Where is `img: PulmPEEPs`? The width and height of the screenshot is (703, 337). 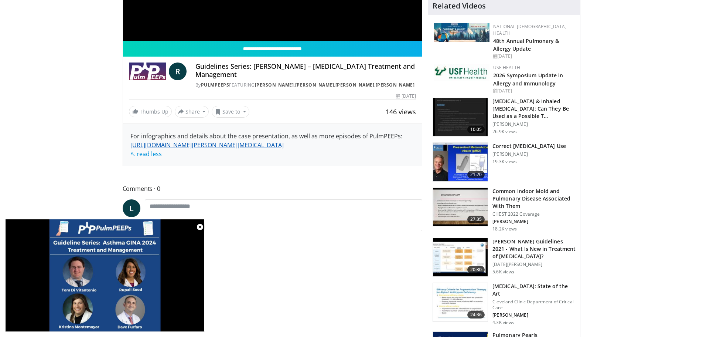 img: PulmPEEPs is located at coordinates (147, 71).